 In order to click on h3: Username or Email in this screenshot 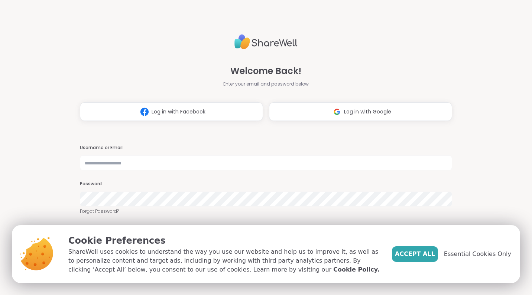, I will do `click(266, 147)`.